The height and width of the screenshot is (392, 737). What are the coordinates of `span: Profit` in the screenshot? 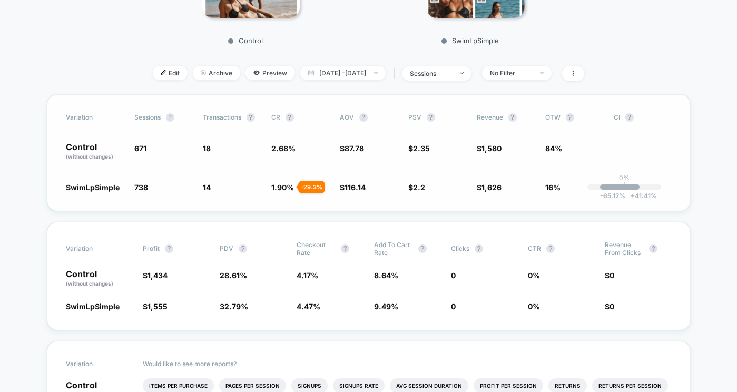 It's located at (151, 248).